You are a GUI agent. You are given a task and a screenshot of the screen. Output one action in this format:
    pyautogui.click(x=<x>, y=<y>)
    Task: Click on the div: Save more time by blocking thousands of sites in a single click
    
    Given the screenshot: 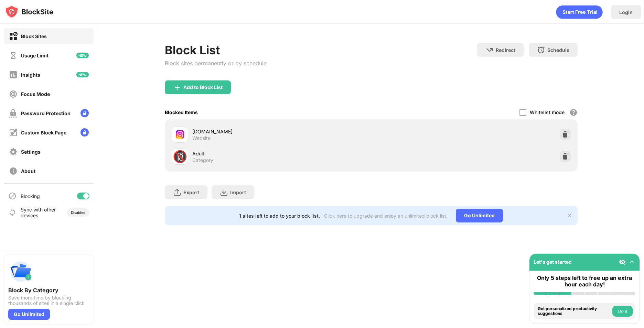 What is the action you would take?
    pyautogui.click(x=49, y=300)
    